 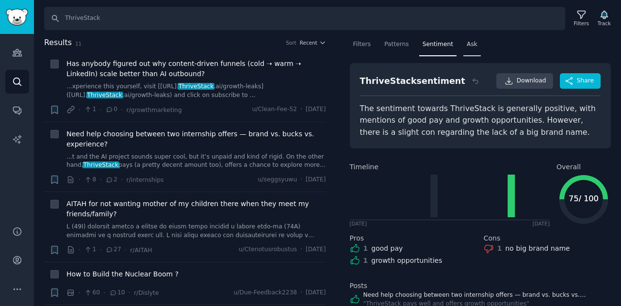 I want to click on div: The sentiment towards ThriveStack is generally positive, with mentions of good pay and growth opp..., so click(x=481, y=121).